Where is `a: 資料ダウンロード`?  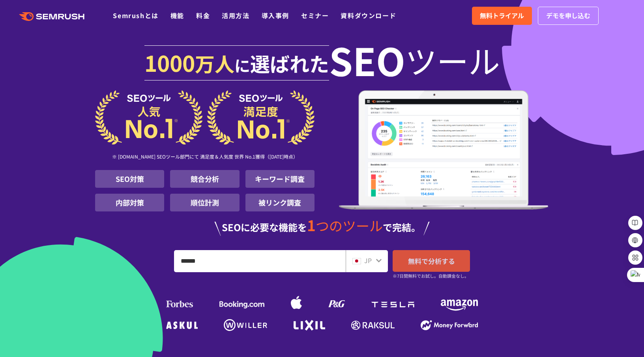
a: 資料ダウンロード is located at coordinates (368, 15).